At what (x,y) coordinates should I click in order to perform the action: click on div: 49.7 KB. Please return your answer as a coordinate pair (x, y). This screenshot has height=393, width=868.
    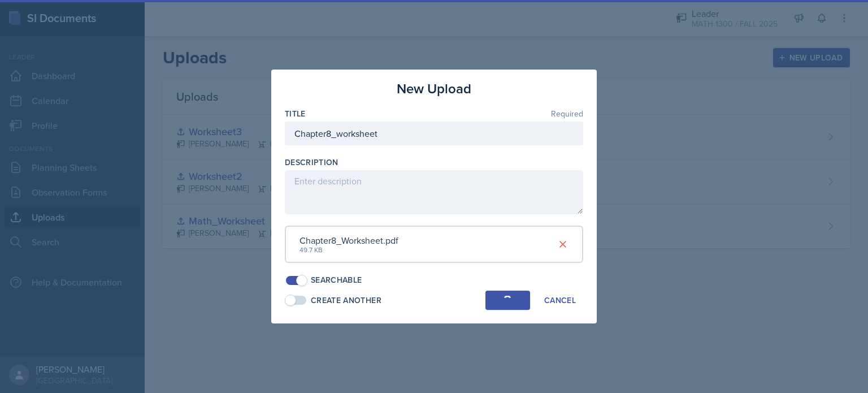
    Looking at the image, I should click on (349, 250).